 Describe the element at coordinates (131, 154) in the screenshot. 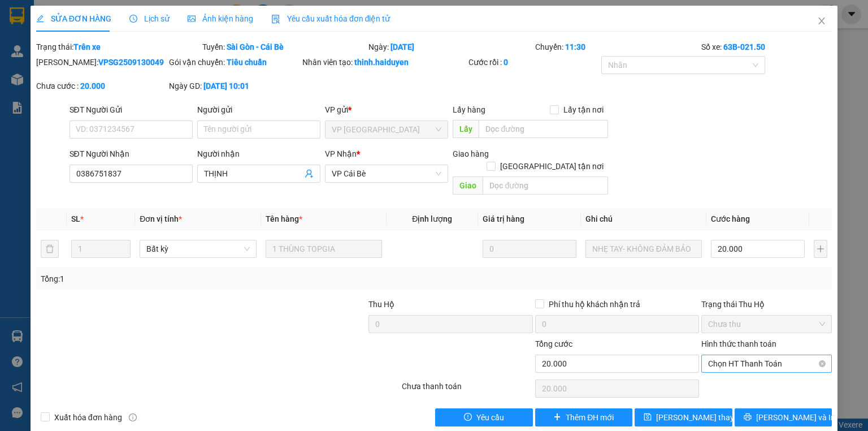

I see `div: SĐT Người Nhận` at that location.